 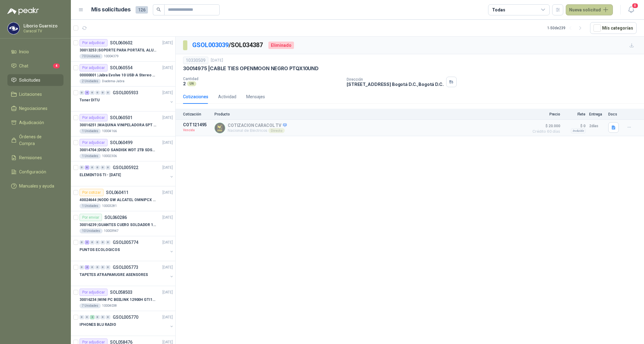 I want to click on span: Crédito 60 días, so click(x=545, y=131).